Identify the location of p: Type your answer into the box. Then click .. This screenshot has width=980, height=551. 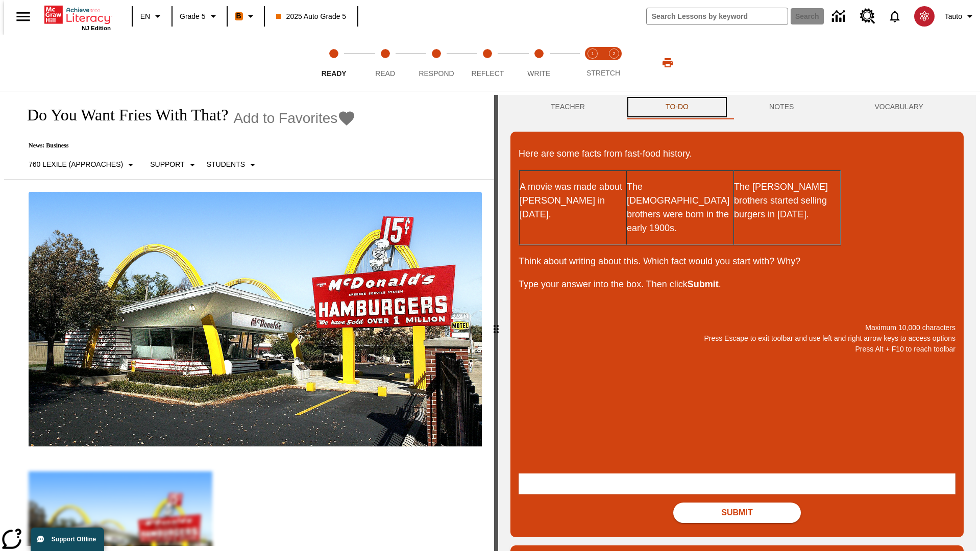
(737, 284).